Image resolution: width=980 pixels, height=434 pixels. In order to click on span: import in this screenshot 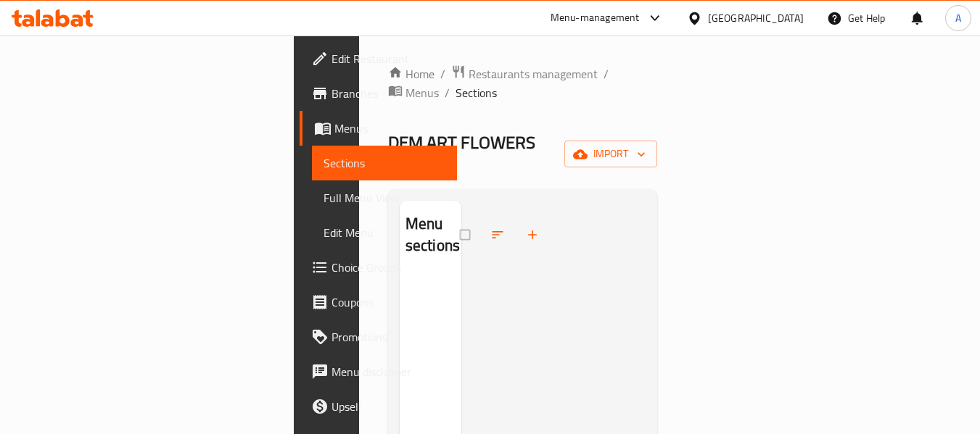, I will do `click(611, 154)`.